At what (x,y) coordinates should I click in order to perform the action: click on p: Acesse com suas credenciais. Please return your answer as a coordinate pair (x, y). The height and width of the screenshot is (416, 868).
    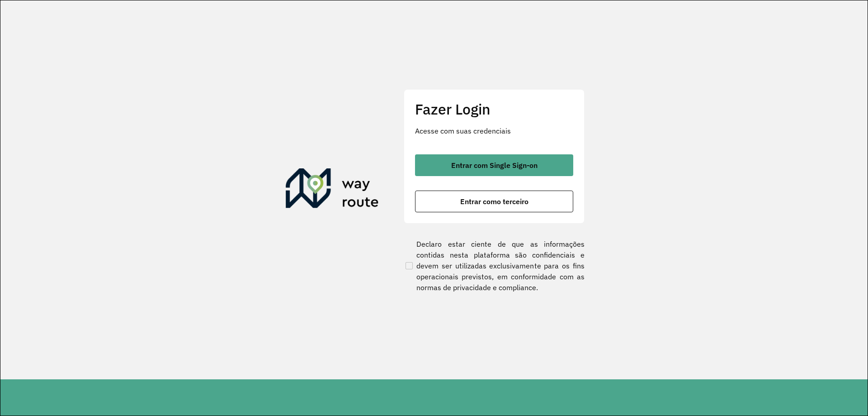
    Looking at the image, I should click on (494, 131).